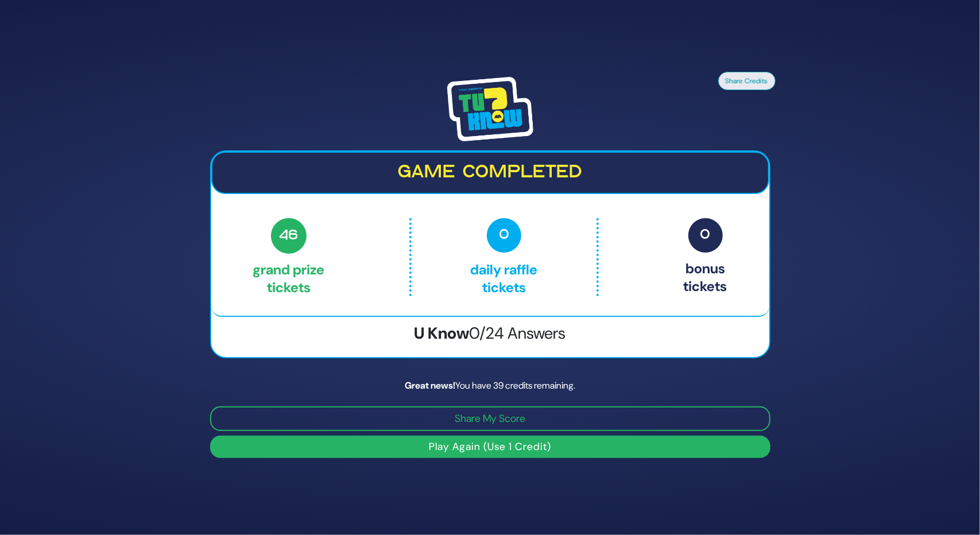  I want to click on h2: Game completed, so click(490, 173).